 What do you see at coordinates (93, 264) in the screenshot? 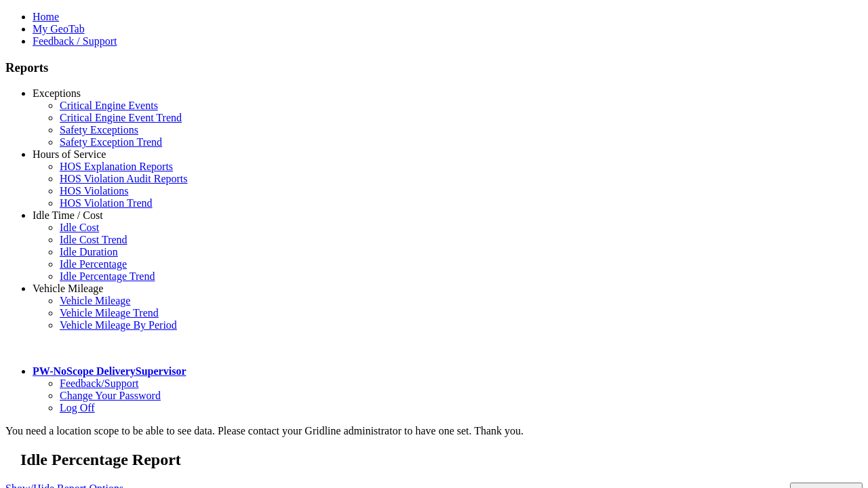
I see `a: Idle Percentage` at bounding box center [93, 264].